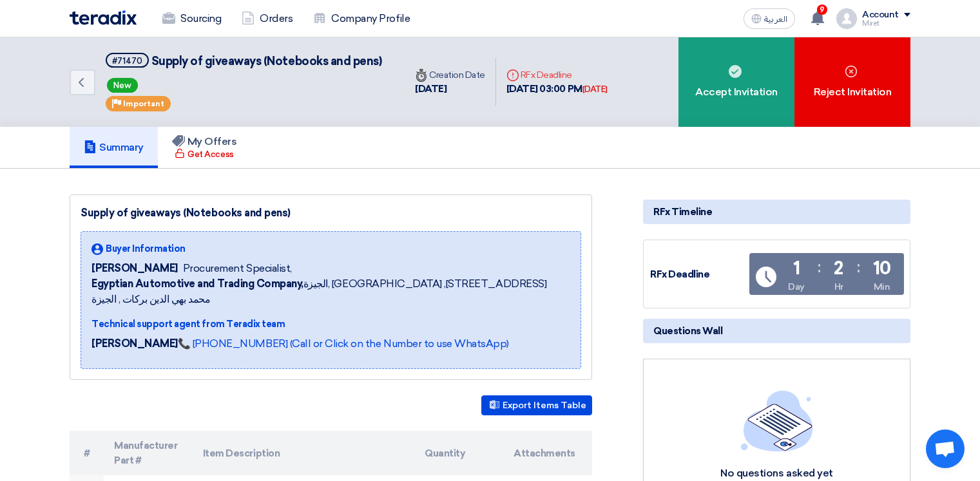 The image size is (980, 481). Describe the element at coordinates (238, 269) in the screenshot. I see `span: Procurement Specialist,` at that location.